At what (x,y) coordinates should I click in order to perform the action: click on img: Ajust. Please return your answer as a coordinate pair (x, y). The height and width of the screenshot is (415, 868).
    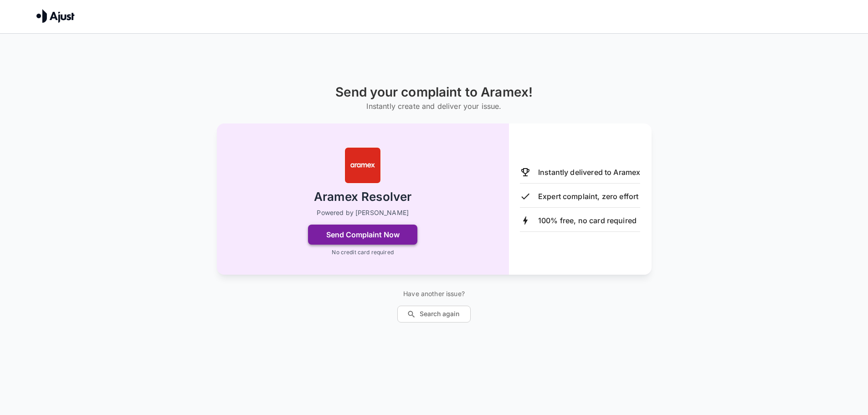
    Looking at the image, I should click on (56, 16).